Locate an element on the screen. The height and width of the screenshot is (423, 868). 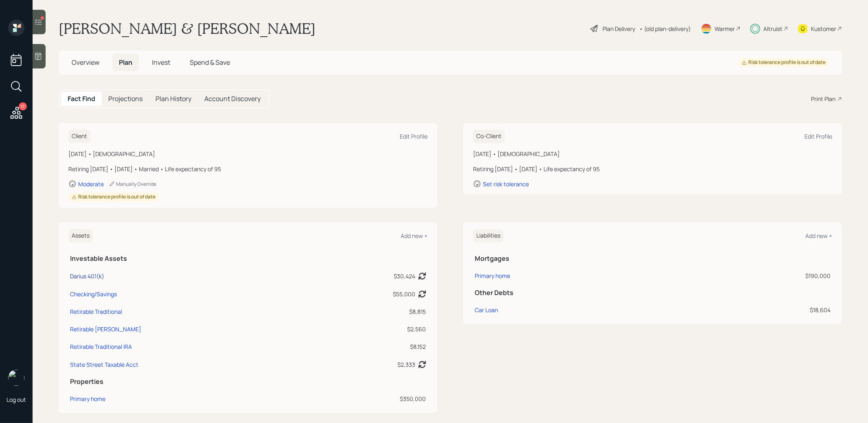
div: Print Plan is located at coordinates (823, 99).